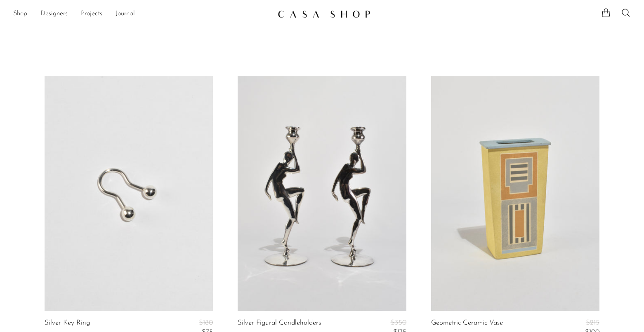  Describe the element at coordinates (398, 323) in the screenshot. I see `span: $350` at that location.